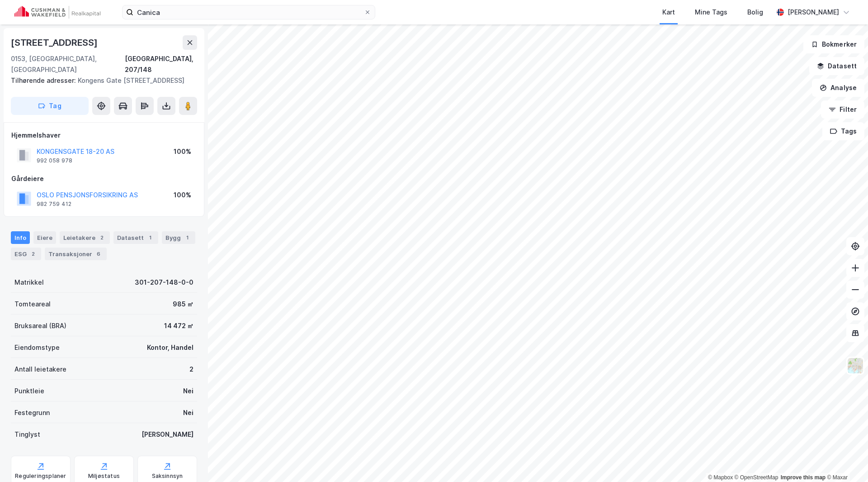 This screenshot has height=482, width=868. Describe the element at coordinates (44, 80) in the screenshot. I see `span: Tilhørende adresser:` at that location.